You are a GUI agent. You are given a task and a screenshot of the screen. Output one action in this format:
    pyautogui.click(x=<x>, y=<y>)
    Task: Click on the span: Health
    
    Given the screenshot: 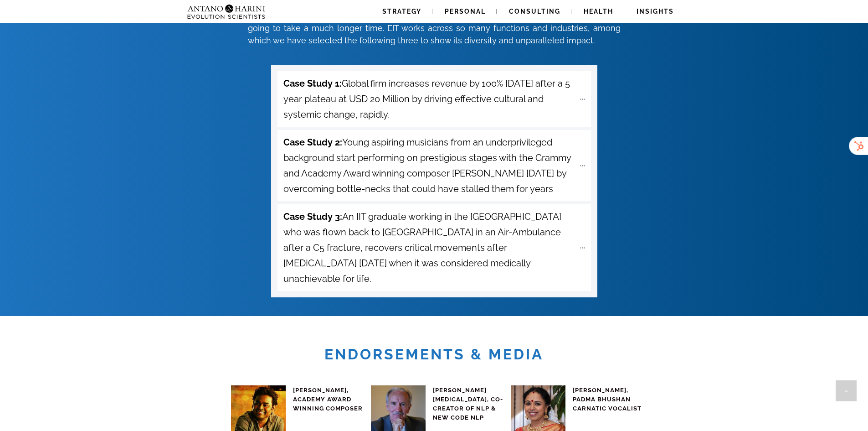 What is the action you would take?
    pyautogui.click(x=598, y=11)
    